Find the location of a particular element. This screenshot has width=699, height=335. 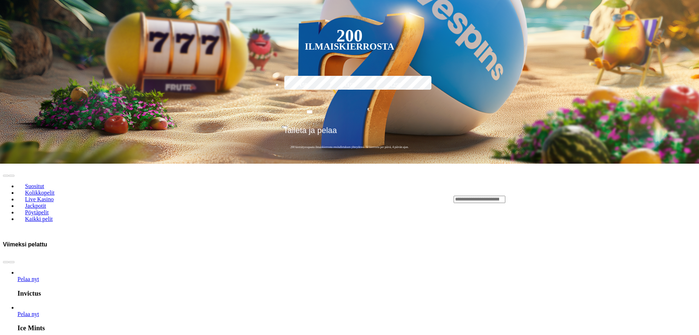

input: Search is located at coordinates (480, 199).